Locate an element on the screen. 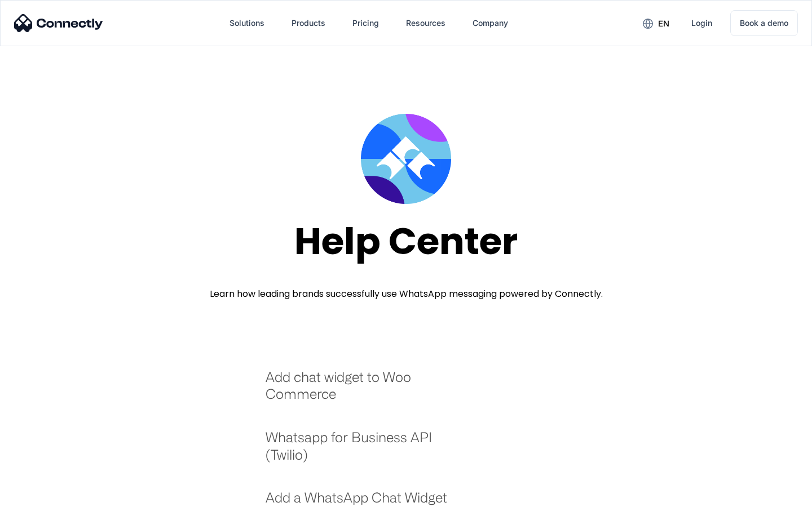 The height and width of the screenshot is (507, 812). div: Pricing is located at coordinates (365, 23).